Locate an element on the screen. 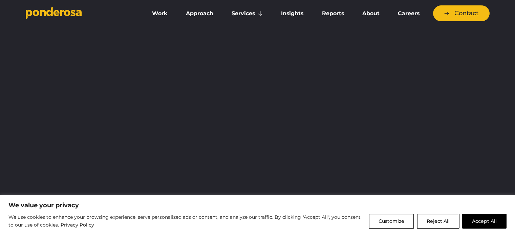  a: About is located at coordinates (371, 14).